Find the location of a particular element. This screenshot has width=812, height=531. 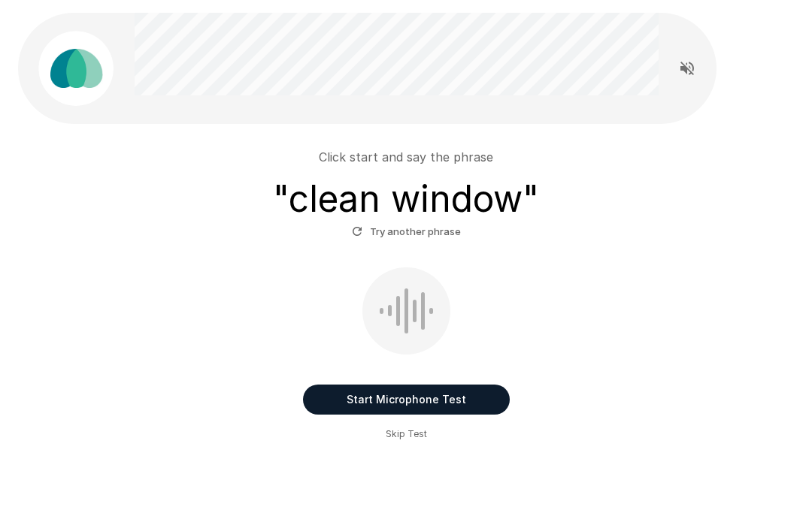

button: Try another phrase is located at coordinates (406, 232).